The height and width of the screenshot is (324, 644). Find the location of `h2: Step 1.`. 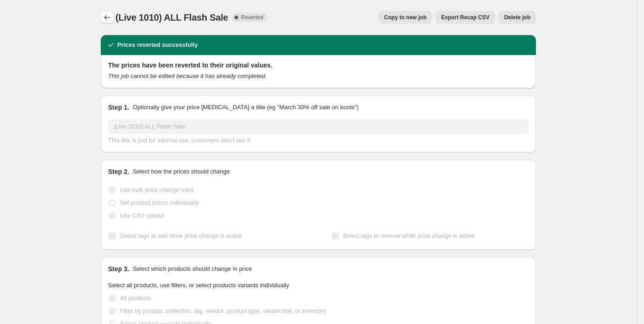

h2: Step 1. is located at coordinates (119, 107).